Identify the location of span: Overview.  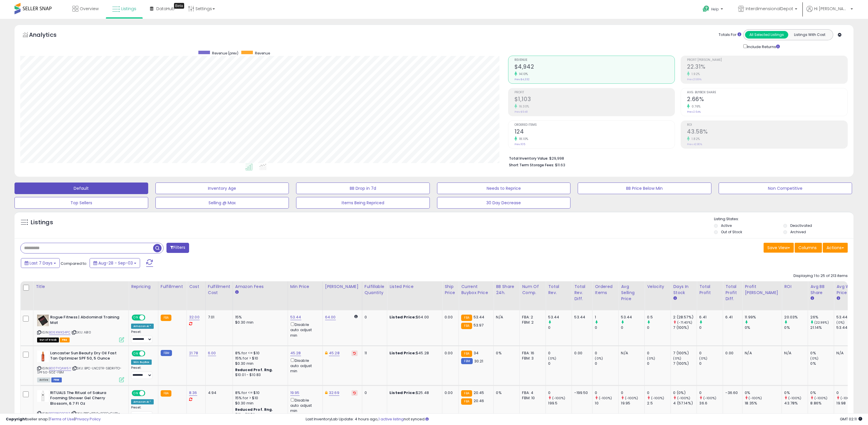
(89, 9).